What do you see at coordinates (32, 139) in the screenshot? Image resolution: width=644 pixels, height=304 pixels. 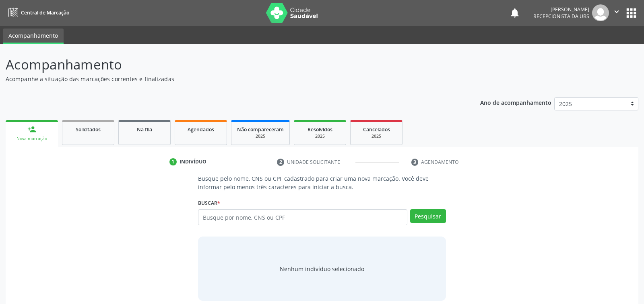 I see `div: Nova marcação` at bounding box center [32, 139].